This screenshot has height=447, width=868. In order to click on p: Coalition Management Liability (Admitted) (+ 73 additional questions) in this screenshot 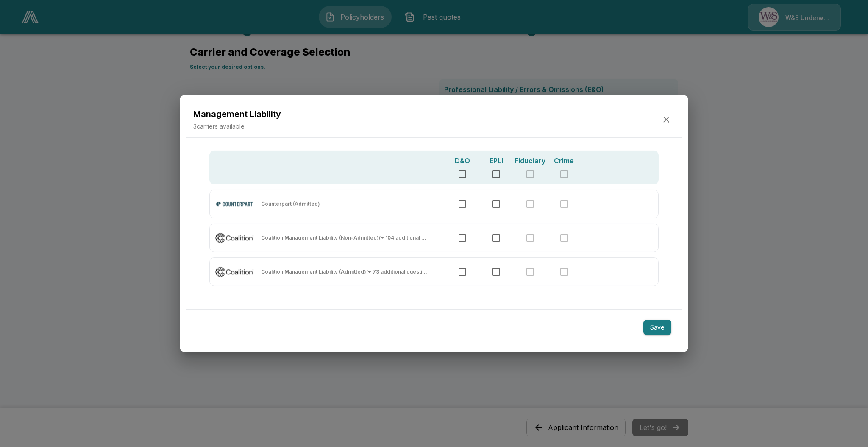, I will do `click(345, 272)`.